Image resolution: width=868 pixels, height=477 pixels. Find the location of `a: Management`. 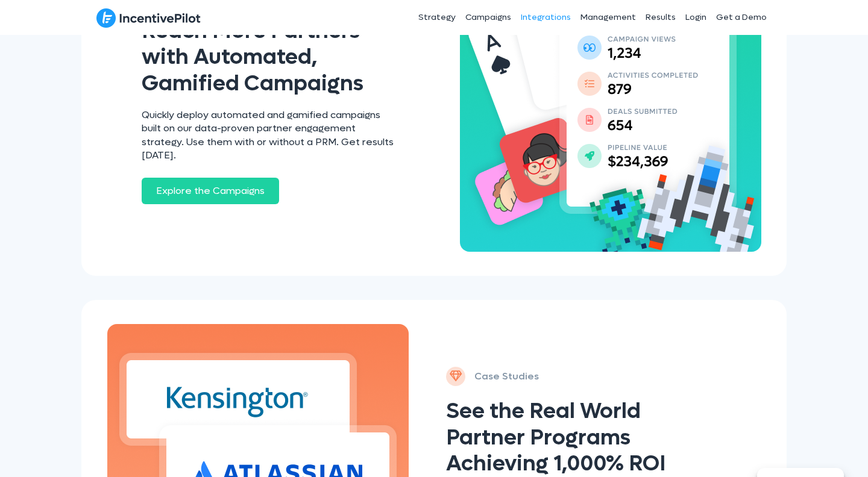

a: Management is located at coordinates (608, 18).